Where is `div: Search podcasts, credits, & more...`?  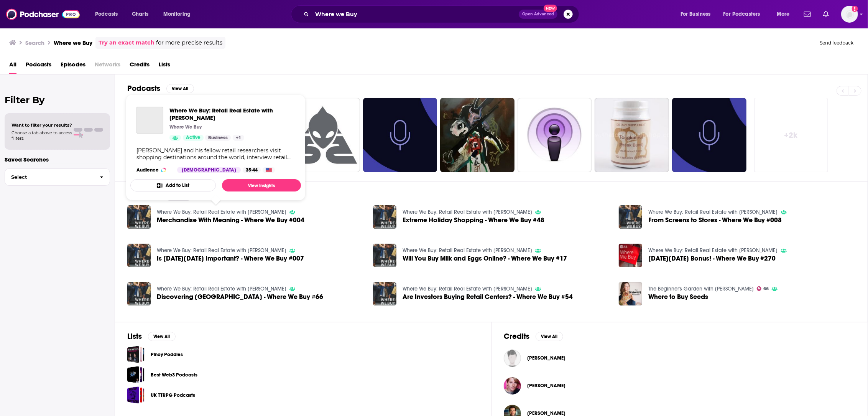
div: Search podcasts, credits, & more... is located at coordinates (442, 14).